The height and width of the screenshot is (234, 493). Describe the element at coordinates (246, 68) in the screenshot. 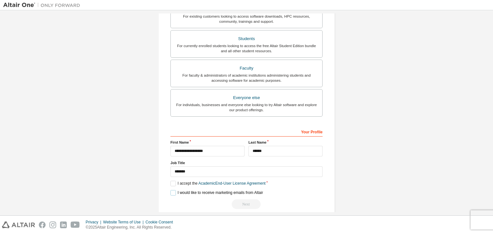

I see `div: Faculty` at that location.